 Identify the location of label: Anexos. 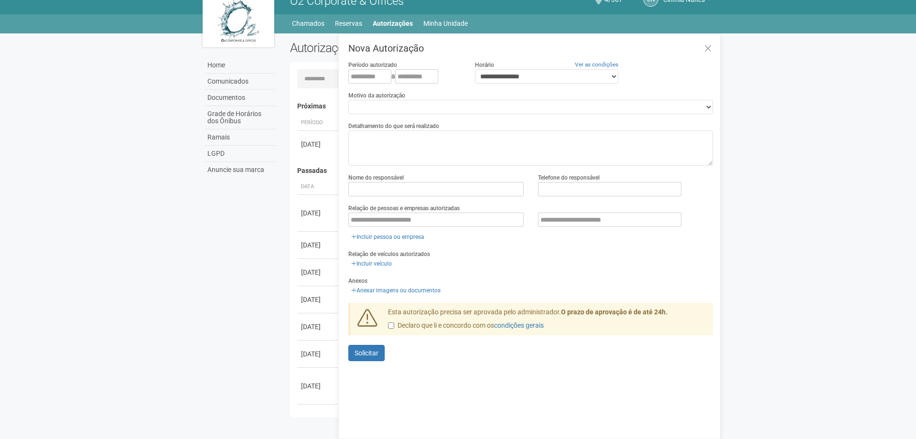
(358, 281).